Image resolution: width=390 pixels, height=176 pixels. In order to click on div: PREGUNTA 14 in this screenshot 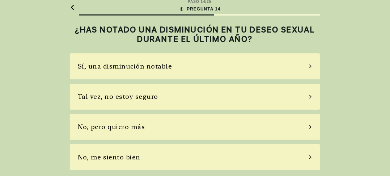, I will do `click(200, 9)`.